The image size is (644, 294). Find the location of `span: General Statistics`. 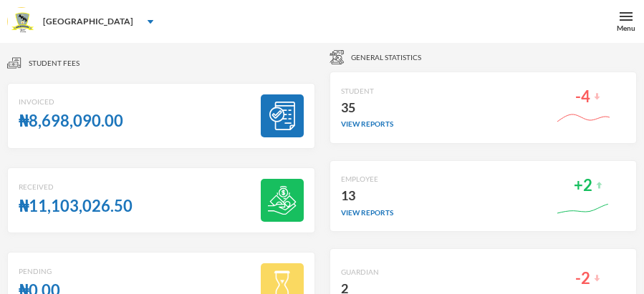

span: General Statistics is located at coordinates (386, 57).